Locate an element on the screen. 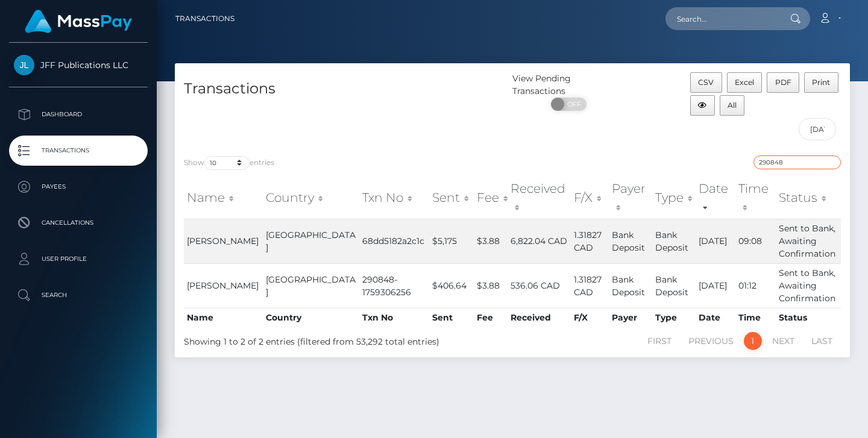 Image resolution: width=868 pixels, height=438 pixels. th: Type: activate to sort column ascending is located at coordinates (674, 198).